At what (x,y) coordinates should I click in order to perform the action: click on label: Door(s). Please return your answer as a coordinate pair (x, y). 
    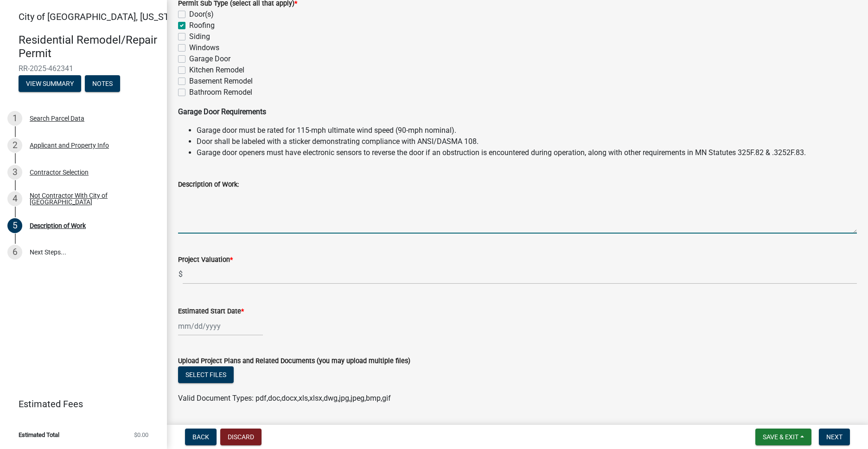
    Looking at the image, I should click on (201, 15).